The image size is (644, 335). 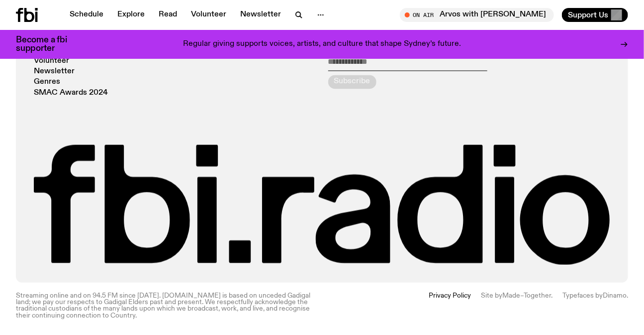 I want to click on span: Site by, so click(x=492, y=295).